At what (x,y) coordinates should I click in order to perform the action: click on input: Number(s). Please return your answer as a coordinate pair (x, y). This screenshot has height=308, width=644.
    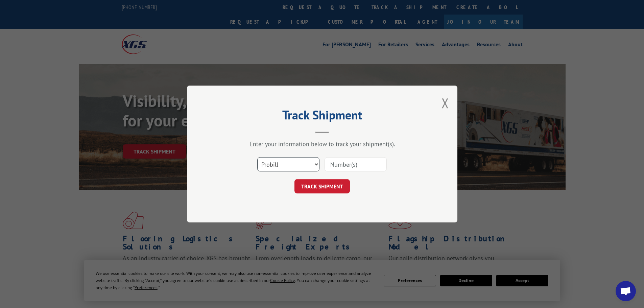
    Looking at the image, I should click on (356, 164).